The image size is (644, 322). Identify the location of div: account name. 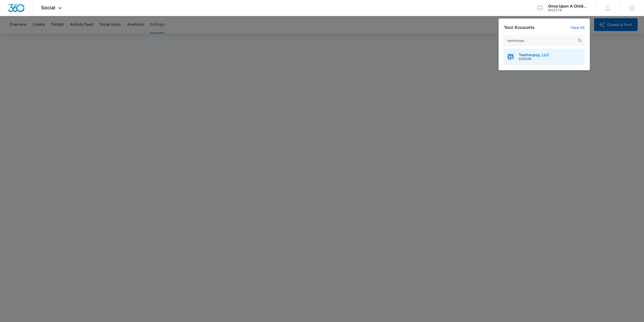
(568, 6).